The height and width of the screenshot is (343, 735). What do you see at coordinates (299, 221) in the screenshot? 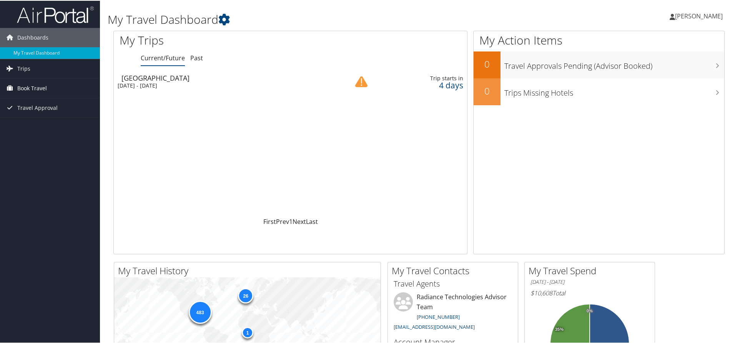
I see `a: Next` at bounding box center [299, 221].